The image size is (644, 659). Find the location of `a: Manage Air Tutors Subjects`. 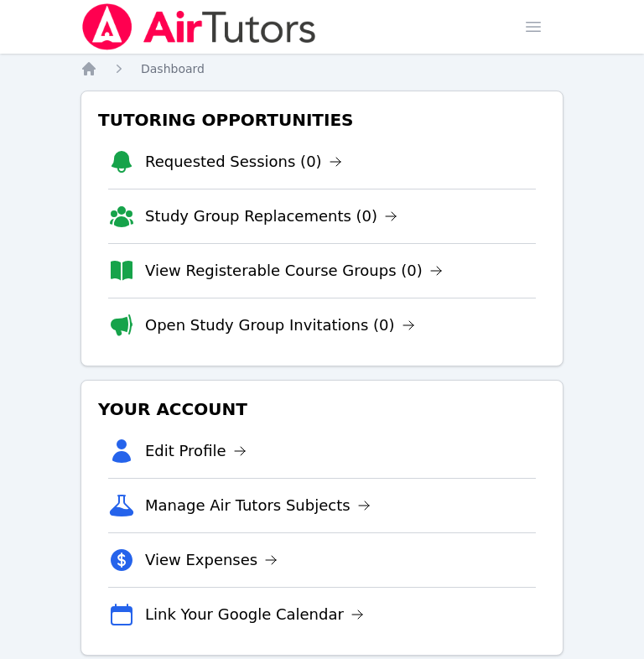

a: Manage Air Tutors Subjects is located at coordinates (257, 505).